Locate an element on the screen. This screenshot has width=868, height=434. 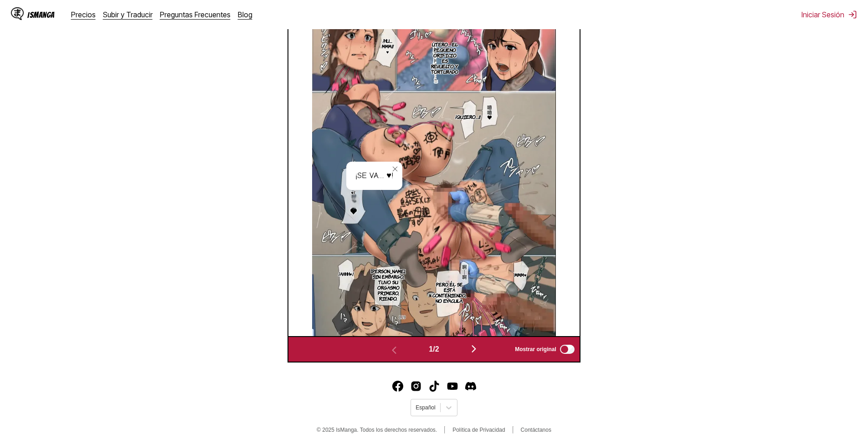
a: Discord is located at coordinates (470, 386).